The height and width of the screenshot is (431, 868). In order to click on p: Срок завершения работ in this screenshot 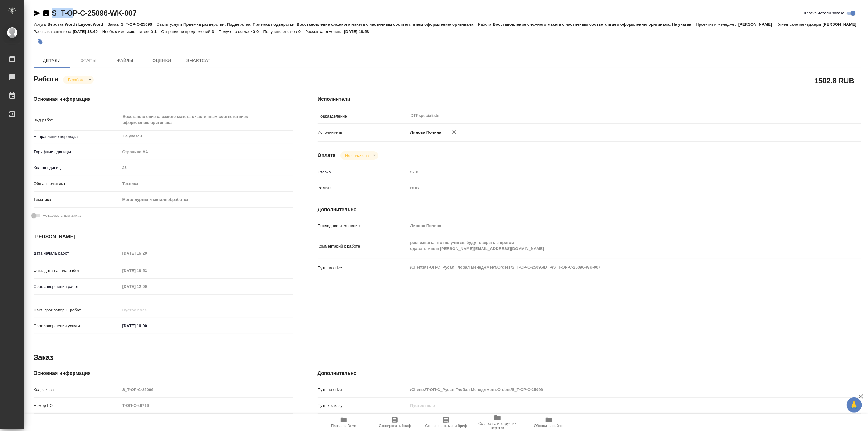, I will do `click(77, 286)`.